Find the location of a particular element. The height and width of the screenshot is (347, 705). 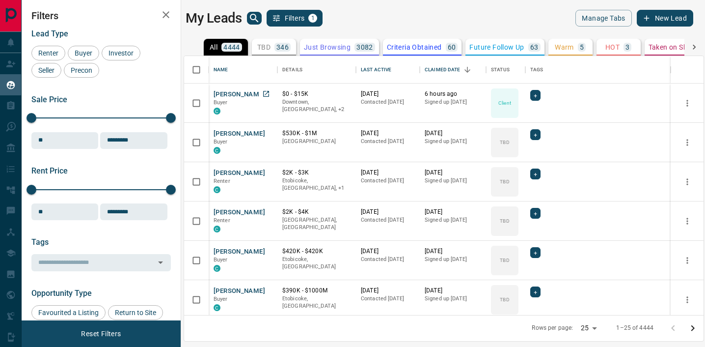

p: 1–25 of 4444 is located at coordinates (635, 327).